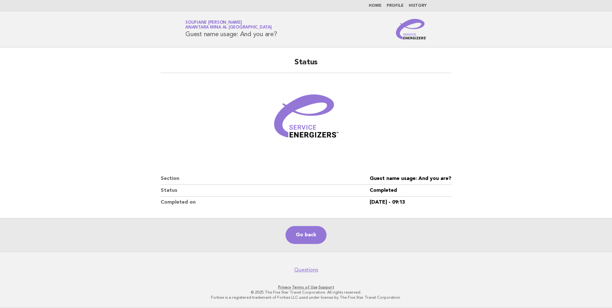 Image resolution: width=612 pixels, height=308 pixels. Describe the element at coordinates (265, 202) in the screenshot. I see `dt: Completed on` at that location.